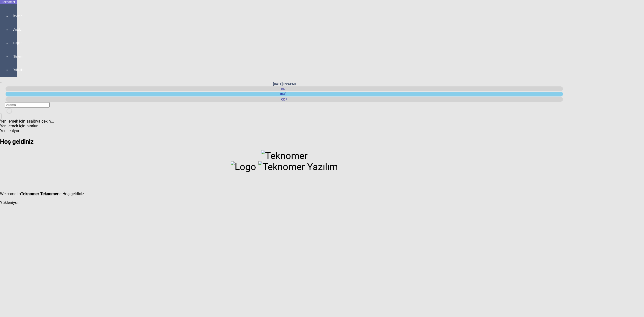 The width and height of the screenshot is (644, 317). Describe the element at coordinates (14, 56) in the screenshot. I see `span: Sistem` at that location.